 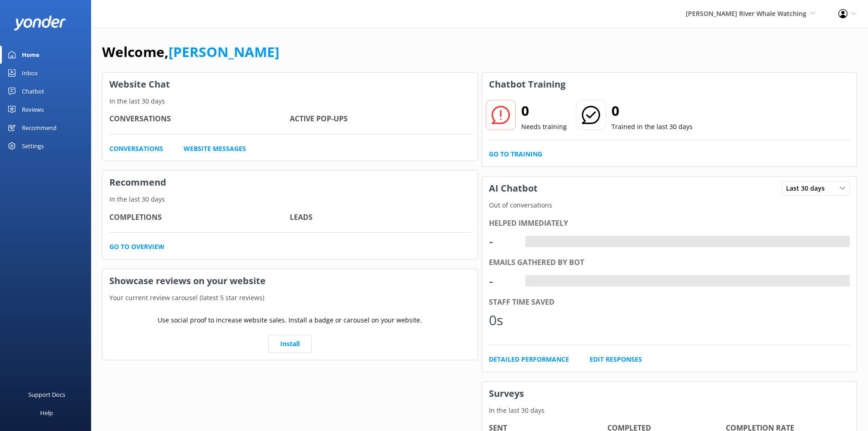 What do you see at coordinates (616, 359) in the screenshot?
I see `a: Edit Responses` at bounding box center [616, 359].